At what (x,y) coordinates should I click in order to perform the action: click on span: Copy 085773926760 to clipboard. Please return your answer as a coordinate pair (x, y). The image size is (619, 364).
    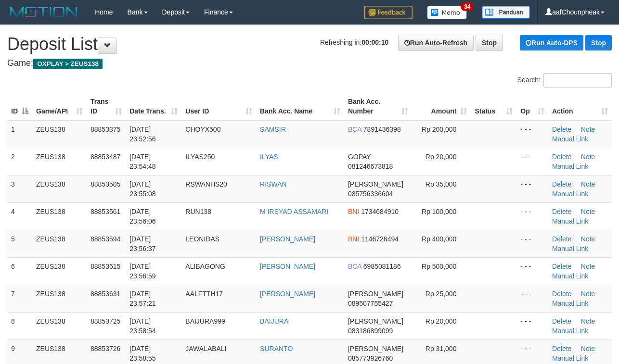
    Looking at the image, I should click on (370, 358).